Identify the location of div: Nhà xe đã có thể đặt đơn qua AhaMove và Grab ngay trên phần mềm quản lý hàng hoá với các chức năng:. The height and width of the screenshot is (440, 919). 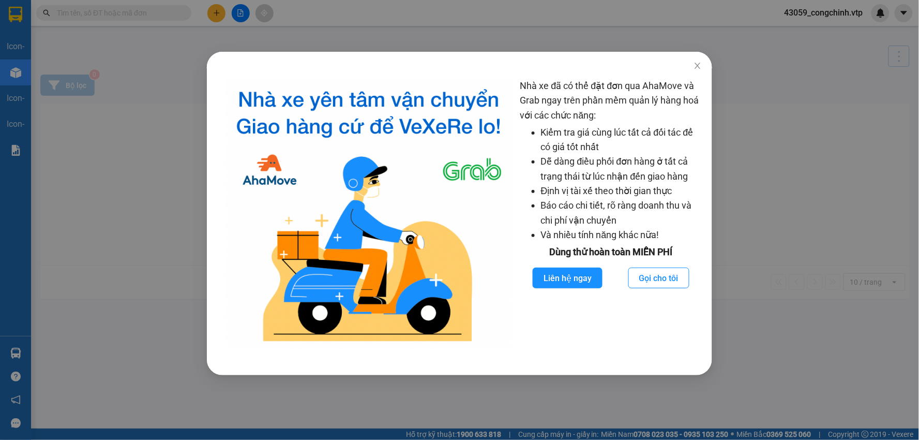
(612, 214).